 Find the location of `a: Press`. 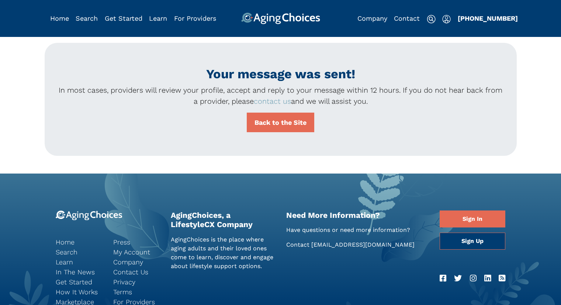

a: Press is located at coordinates (136, 242).